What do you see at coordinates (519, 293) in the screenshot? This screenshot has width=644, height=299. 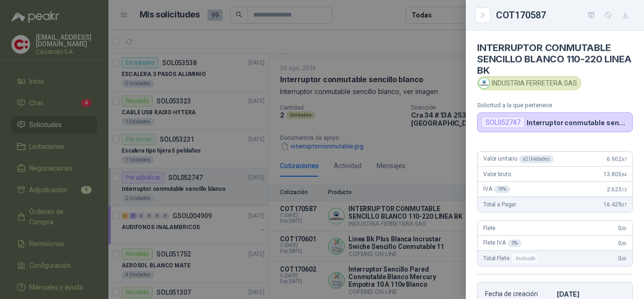 I see `p: Fecha de creación` at bounding box center [519, 293].